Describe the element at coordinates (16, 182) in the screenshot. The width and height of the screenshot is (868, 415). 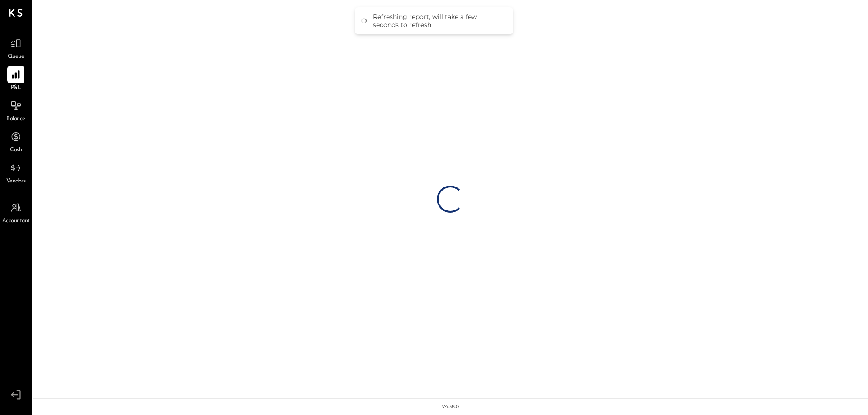
I see `span: Vendors` at that location.